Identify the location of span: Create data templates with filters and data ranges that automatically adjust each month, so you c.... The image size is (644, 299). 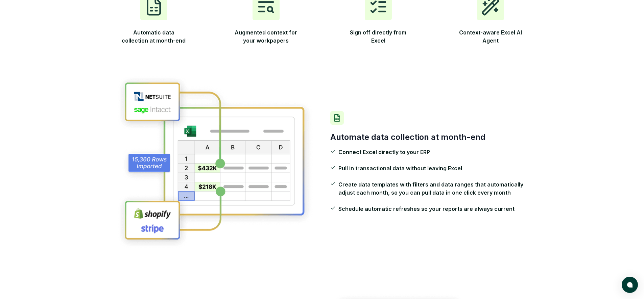
(433, 189).